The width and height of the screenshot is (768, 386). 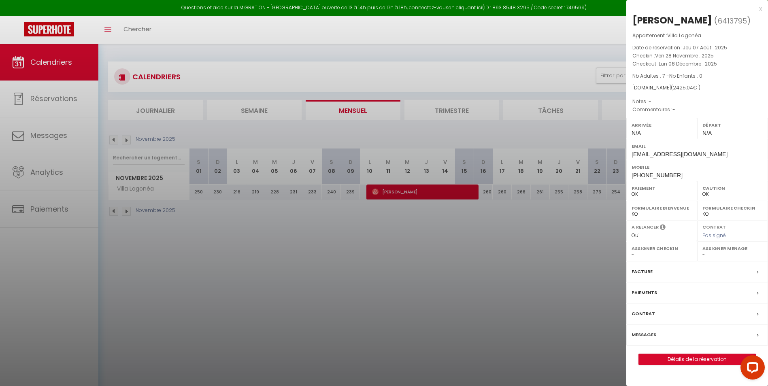 I want to click on span: Nb Enfants : 0, so click(x=686, y=76).